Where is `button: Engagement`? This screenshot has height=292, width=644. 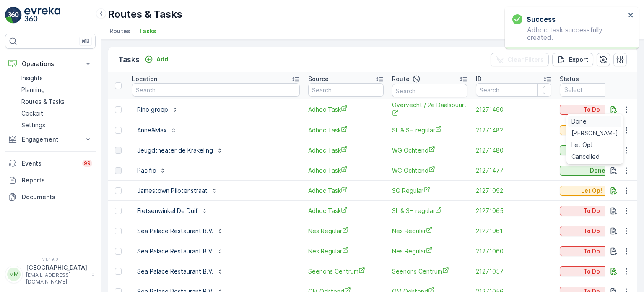 button: Engagement is located at coordinates (50, 140).